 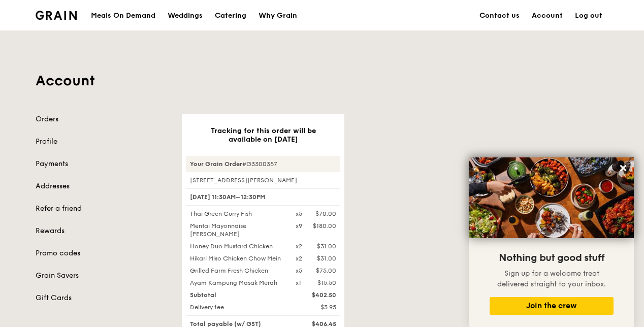 I want to click on div: $3.95, so click(x=316, y=307).